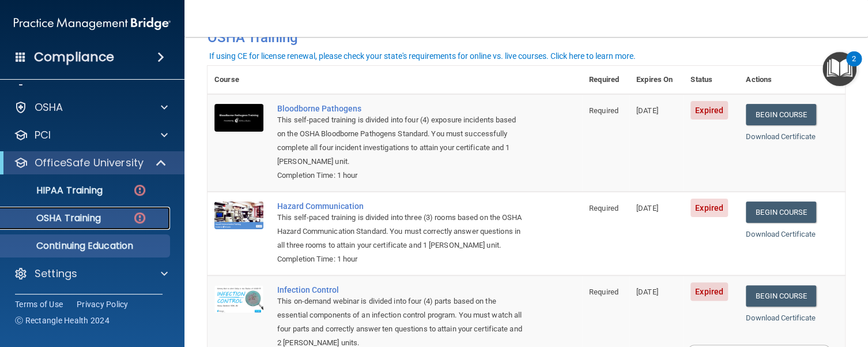  Describe the element at coordinates (239, 80) in the screenshot. I see `th: Course` at that location.